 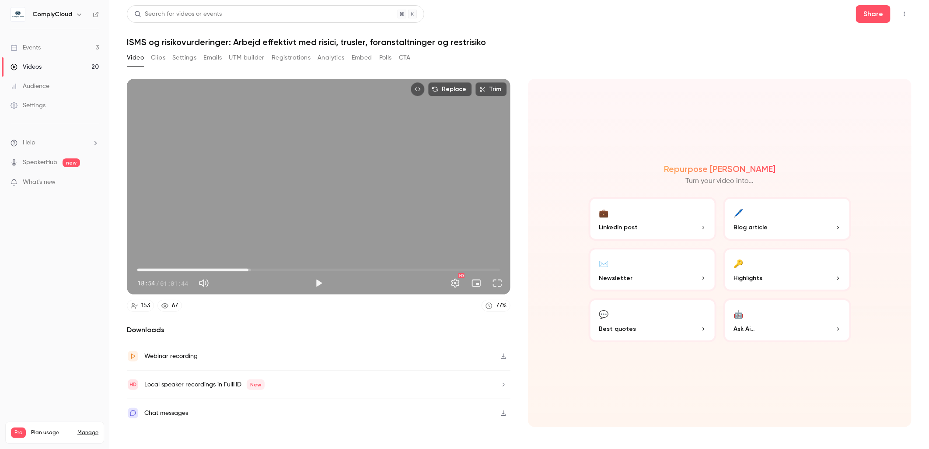 I want to click on button: 💬Best quotes, so click(x=653, y=320).